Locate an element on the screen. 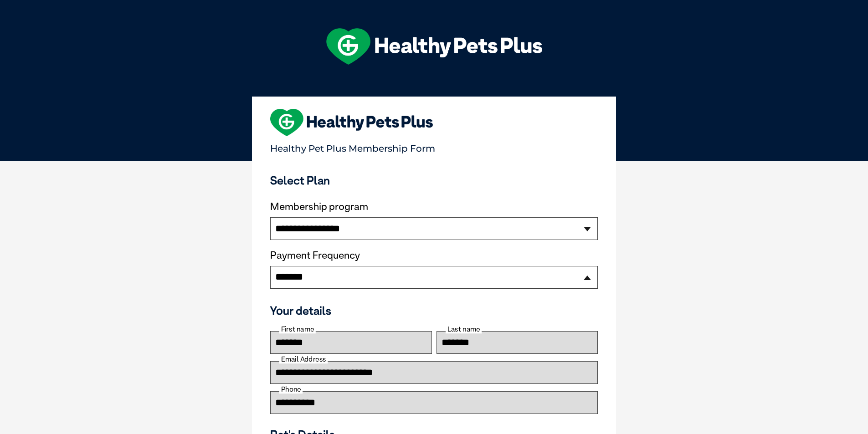 The width and height of the screenshot is (868, 434). h3: Select Plan is located at coordinates (434, 180).